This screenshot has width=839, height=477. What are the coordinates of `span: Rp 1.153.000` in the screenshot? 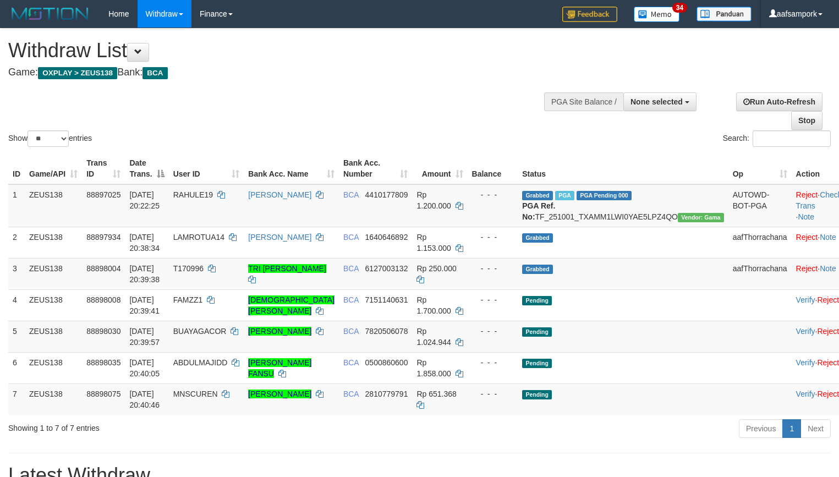 It's located at (433, 243).